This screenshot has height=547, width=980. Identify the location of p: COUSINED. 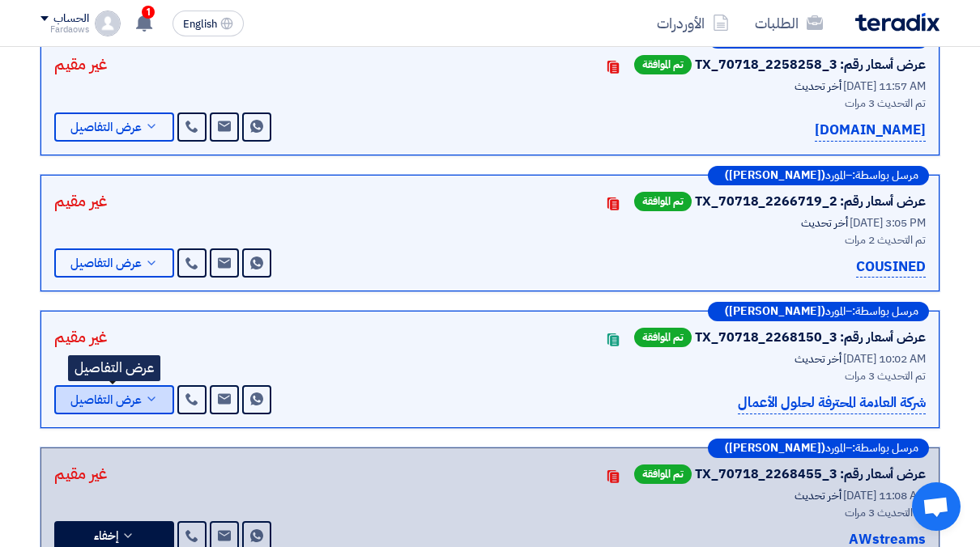
(891, 267).